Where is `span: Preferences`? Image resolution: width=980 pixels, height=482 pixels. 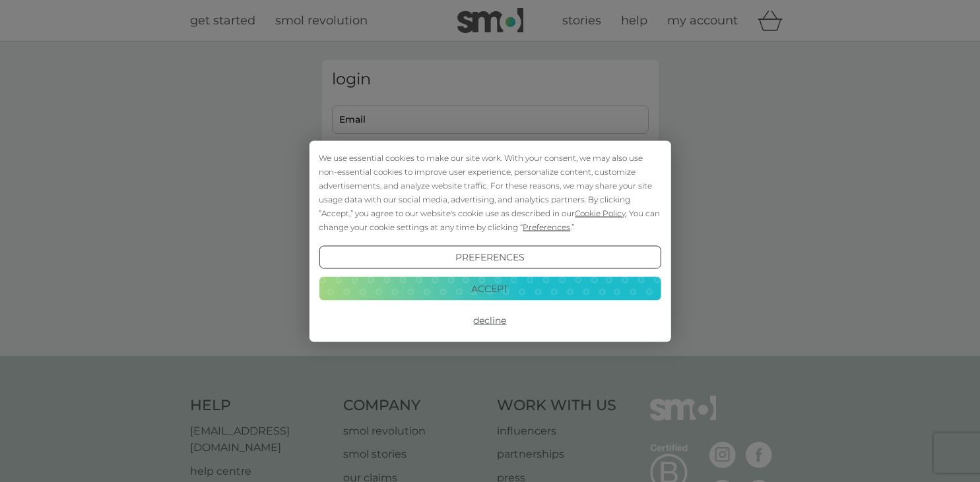
span: Preferences is located at coordinates (546, 226).